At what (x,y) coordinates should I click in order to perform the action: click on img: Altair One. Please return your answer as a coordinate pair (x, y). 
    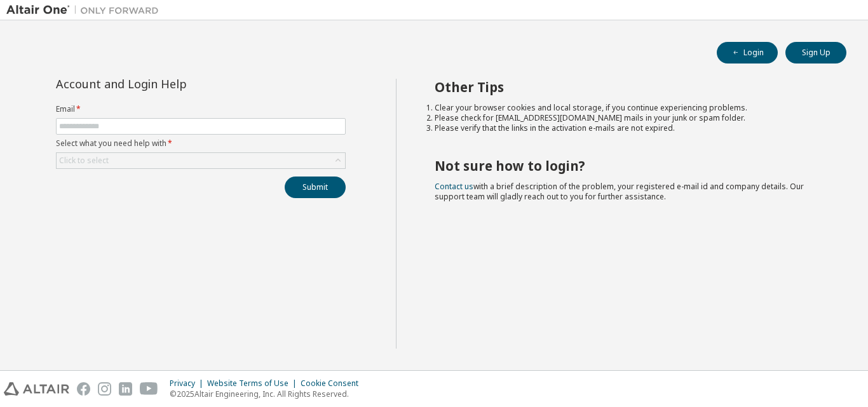
    Looking at the image, I should click on (86, 10).